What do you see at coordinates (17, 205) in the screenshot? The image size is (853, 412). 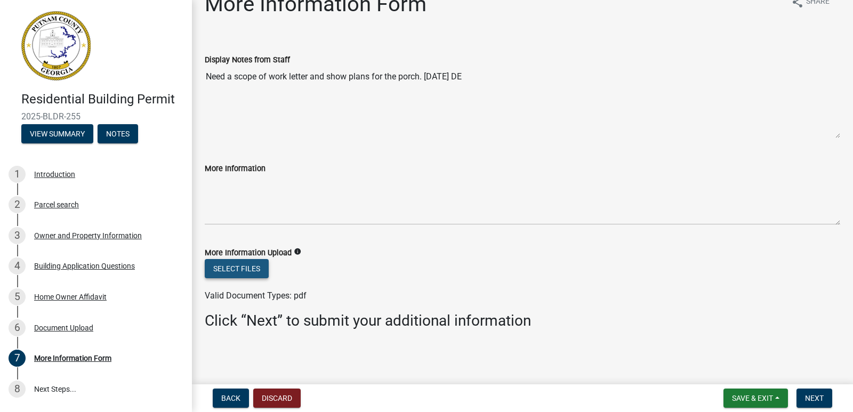 I see `div: 2` at bounding box center [17, 205].